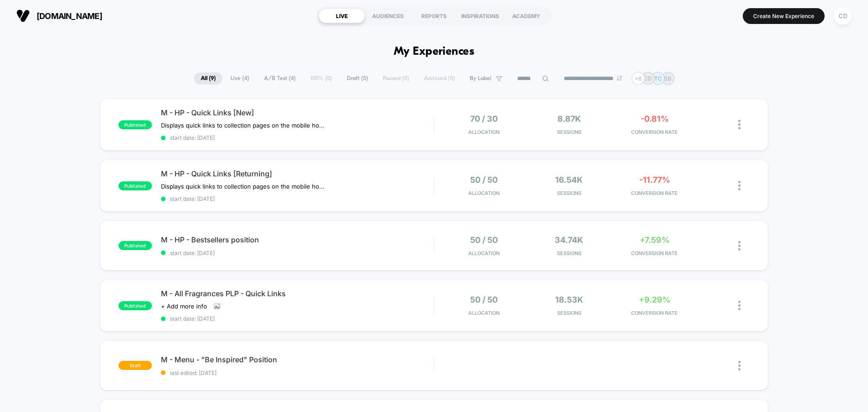 The width and height of the screenshot is (868, 412). What do you see at coordinates (434, 15) in the screenshot?
I see `div: REPORTS` at bounding box center [434, 15].